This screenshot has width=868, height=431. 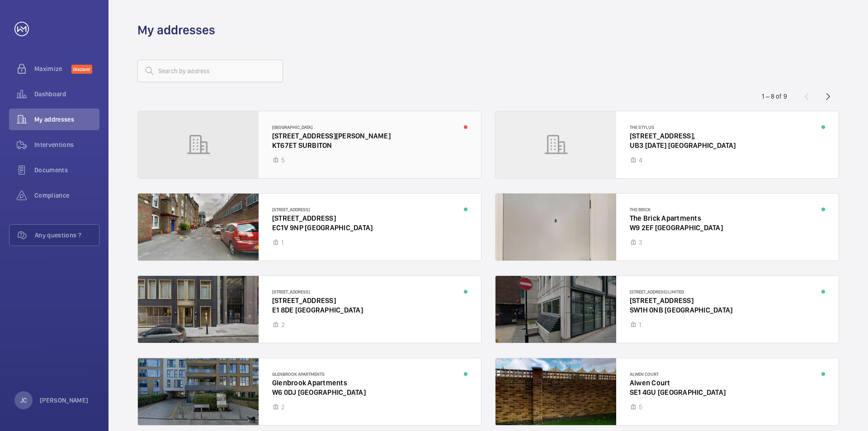 I want to click on span: My addresses, so click(x=67, y=120).